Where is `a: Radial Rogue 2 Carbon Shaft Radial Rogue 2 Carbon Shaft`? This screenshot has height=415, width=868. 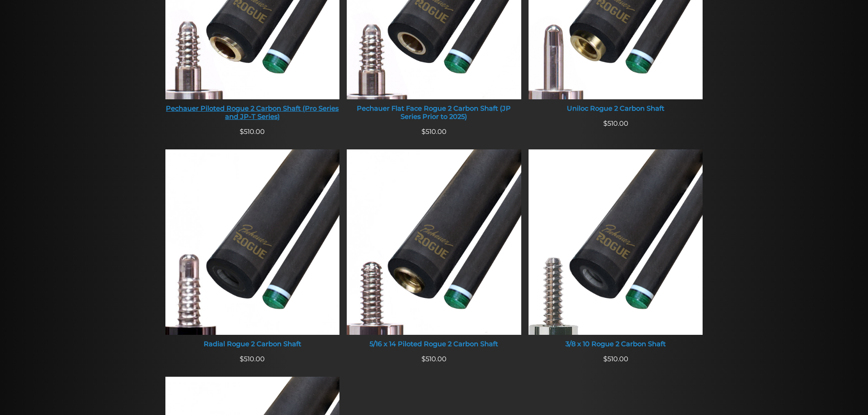
a: Radial Rogue 2 Carbon Shaft Radial Rogue 2 Carbon Shaft is located at coordinates (252, 252).